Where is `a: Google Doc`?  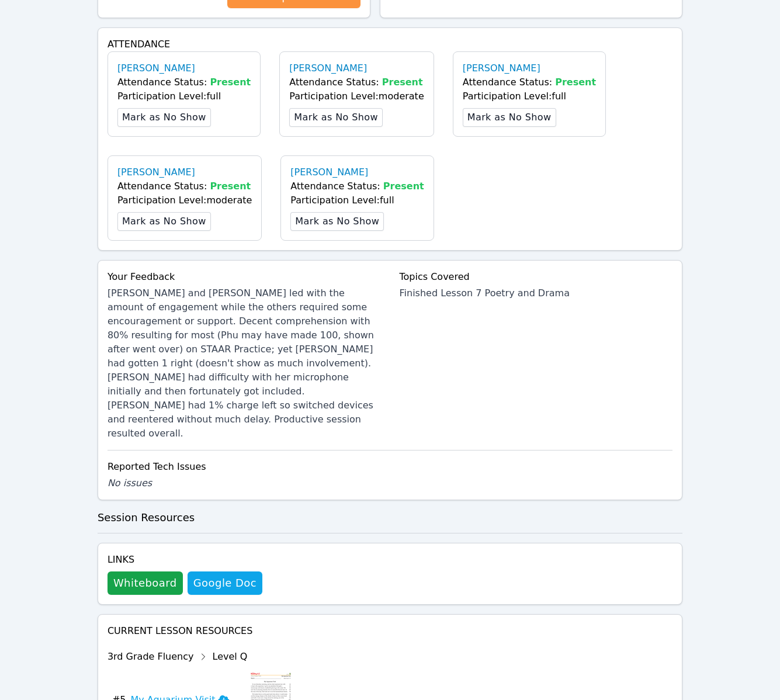 a: Google Doc is located at coordinates (225, 583).